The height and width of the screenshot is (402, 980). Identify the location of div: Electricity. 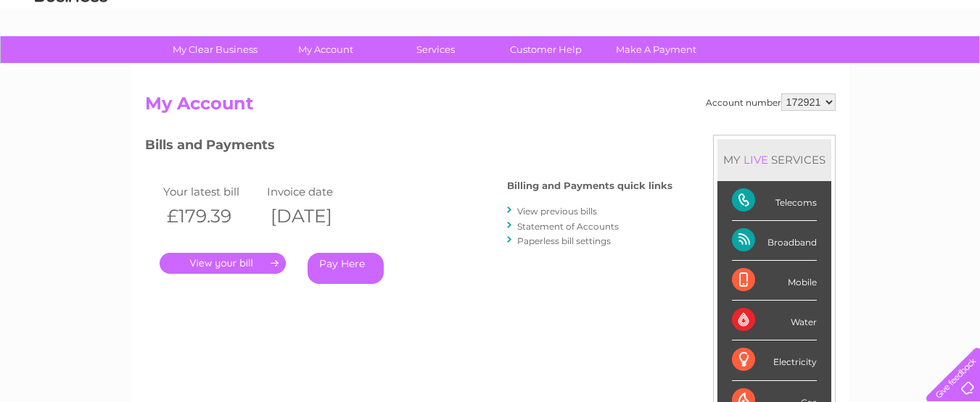
(774, 360).